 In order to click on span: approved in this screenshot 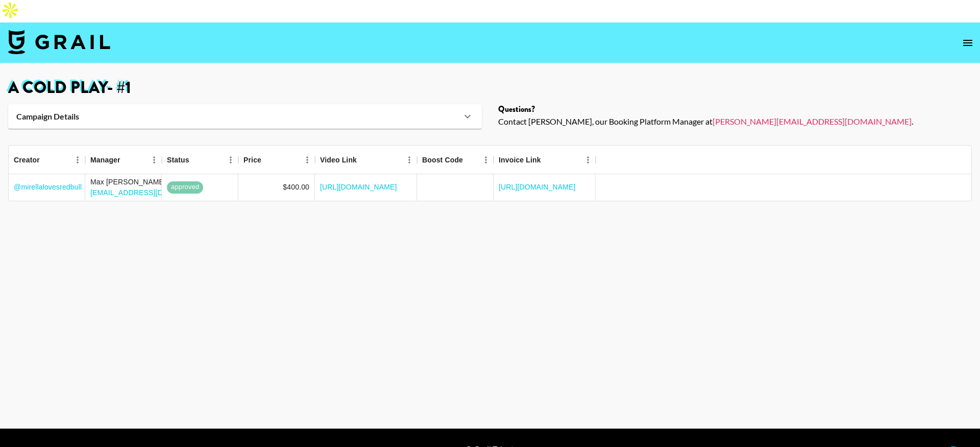, I will do `click(185, 186)`.